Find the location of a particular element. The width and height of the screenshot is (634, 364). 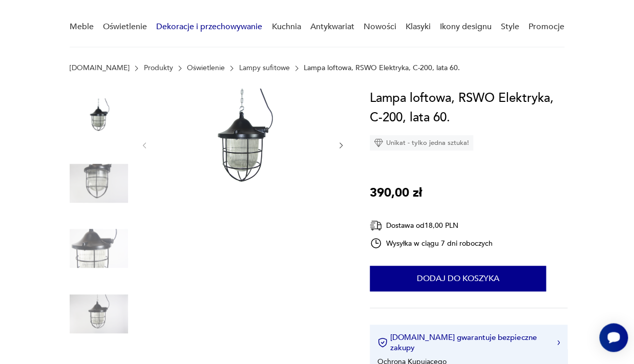

a: Lampy sufitowe is located at coordinates (264, 68).